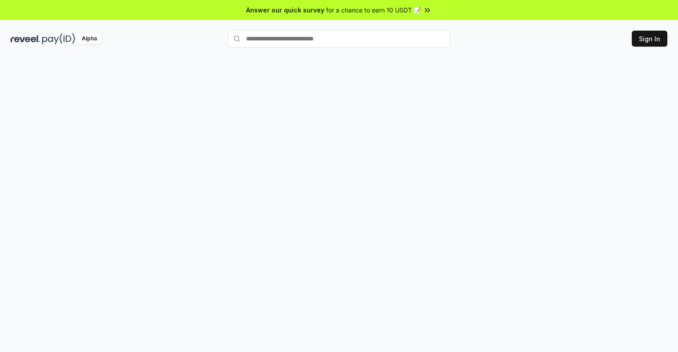 The width and height of the screenshot is (678, 352). I want to click on div: Alpha, so click(89, 39).